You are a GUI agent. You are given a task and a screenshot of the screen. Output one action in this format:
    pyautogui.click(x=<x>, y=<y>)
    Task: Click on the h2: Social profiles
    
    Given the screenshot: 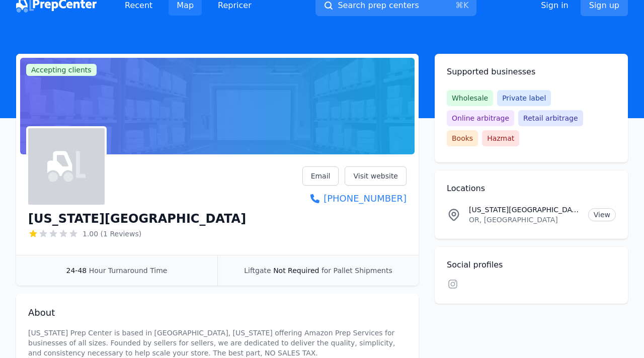 What is the action you would take?
    pyautogui.click(x=531, y=265)
    